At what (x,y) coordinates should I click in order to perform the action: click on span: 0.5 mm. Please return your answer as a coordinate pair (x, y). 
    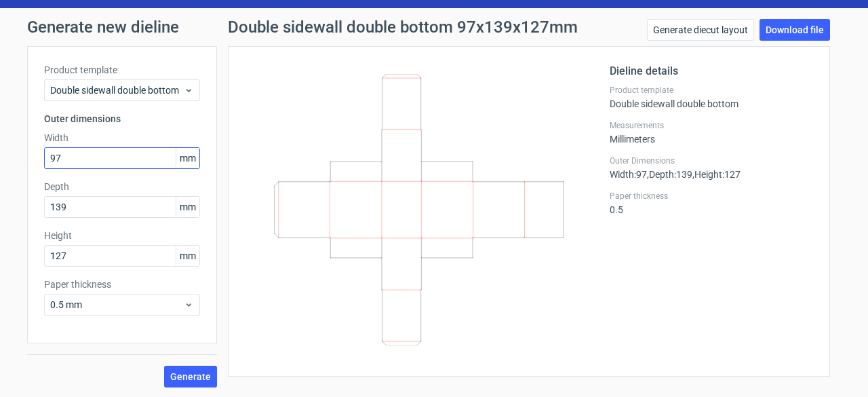
    Looking at the image, I should click on (117, 305).